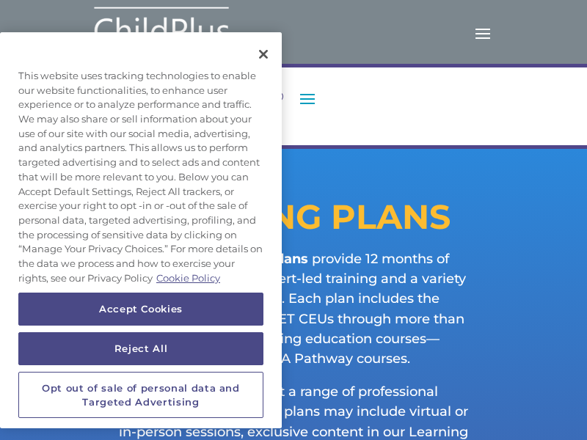  I want to click on h1: LEARNING PLANS, so click(294, 221).